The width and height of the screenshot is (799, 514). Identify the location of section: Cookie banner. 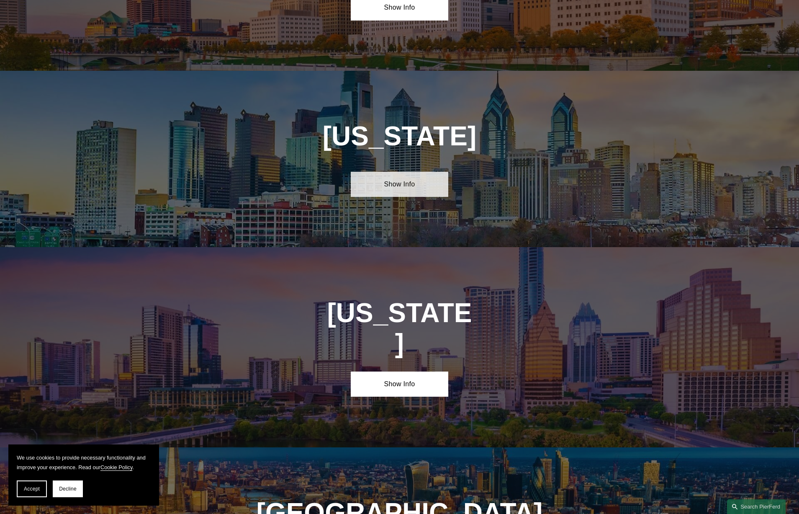
(84, 475).